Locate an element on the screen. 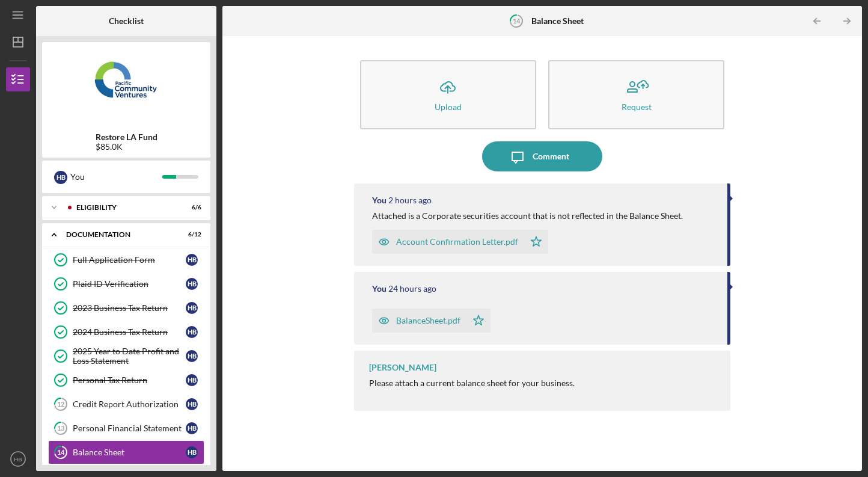 The width and height of the screenshot is (868, 477). div: Please attach a current balance sheet for your business. is located at coordinates (472, 383).